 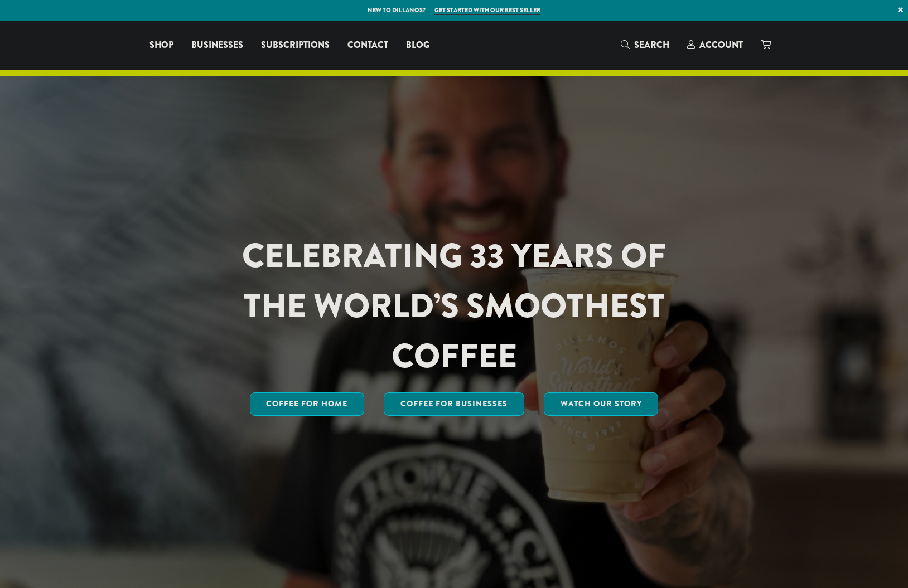 I want to click on span: Search, so click(x=652, y=44).